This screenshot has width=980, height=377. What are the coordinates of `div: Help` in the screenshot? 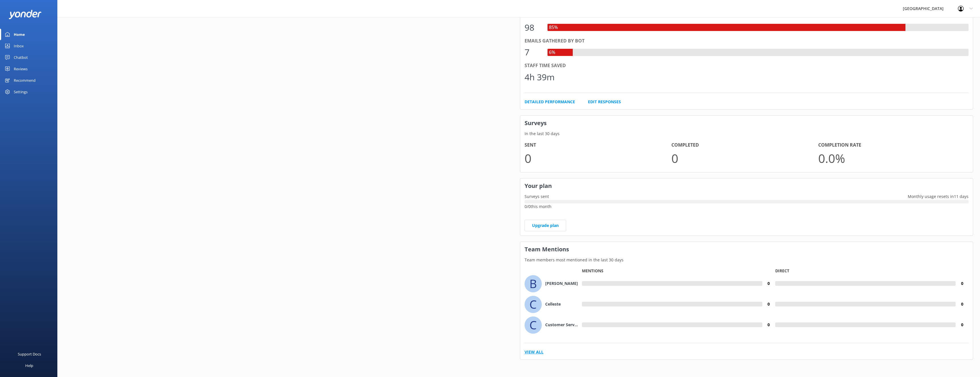 It's located at (30, 366).